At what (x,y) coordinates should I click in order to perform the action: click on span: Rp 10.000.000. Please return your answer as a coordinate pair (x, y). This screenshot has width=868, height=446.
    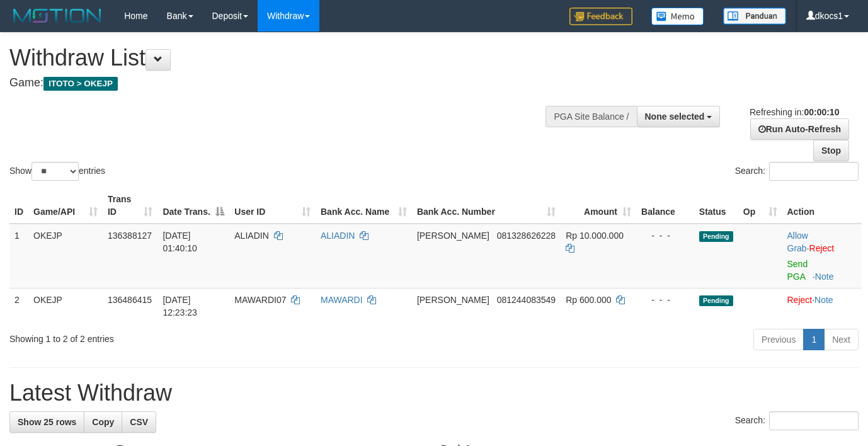
    Looking at the image, I should click on (594, 236).